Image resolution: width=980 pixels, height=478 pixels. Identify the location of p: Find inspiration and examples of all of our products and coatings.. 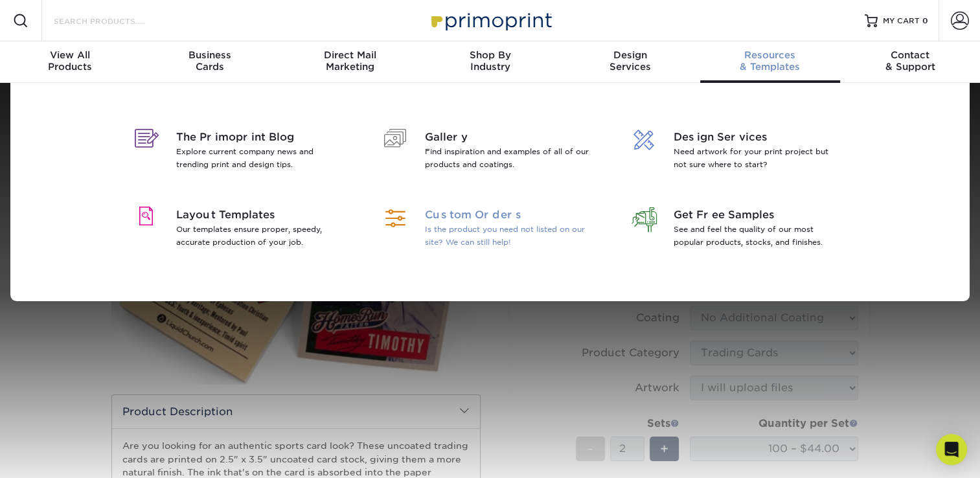
(508, 158).